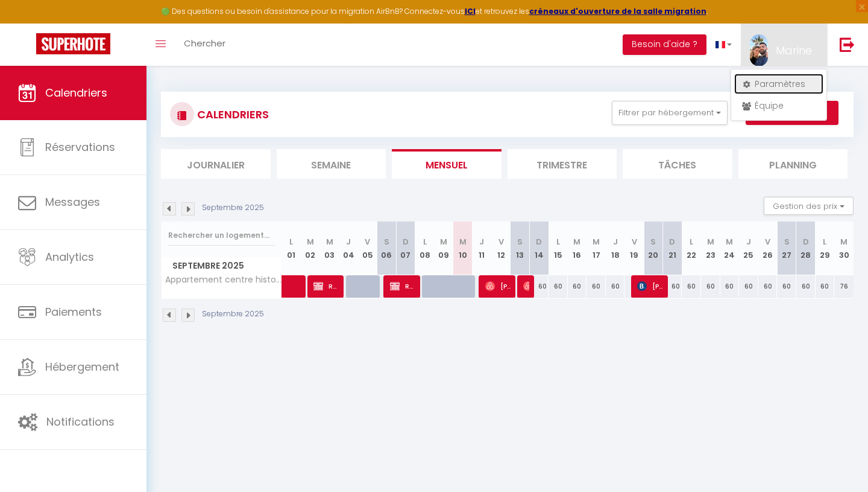 The width and height of the screenshot is (868, 492). Describe the element at coordinates (730, 248) in the screenshot. I see `th: 24` at that location.